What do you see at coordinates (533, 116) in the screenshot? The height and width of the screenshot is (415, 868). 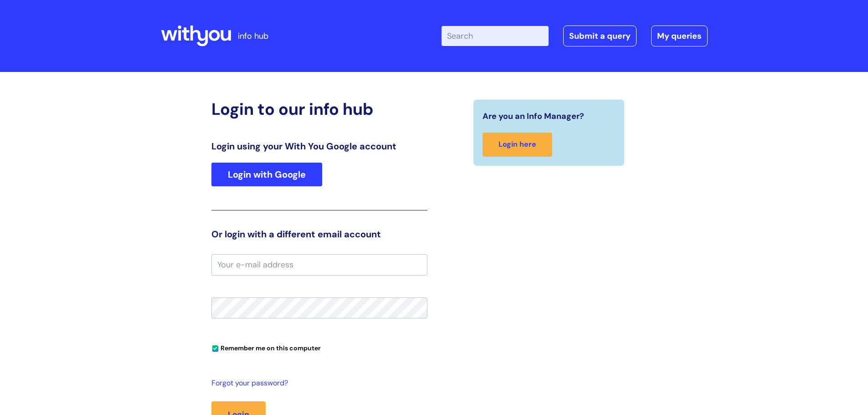 I see `span: Are you an Info Manager?` at bounding box center [533, 116].